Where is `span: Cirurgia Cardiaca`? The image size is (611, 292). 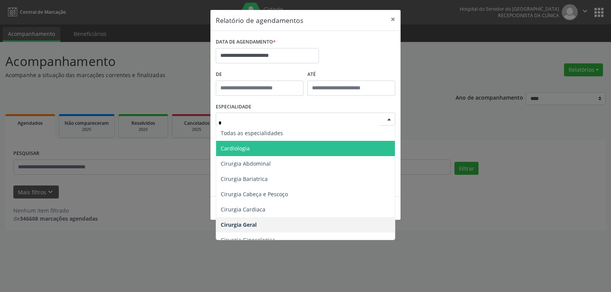 span: Cirurgia Cardiaca is located at coordinates (243, 209).